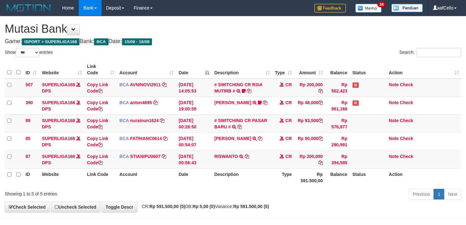 This screenshot has width=466, height=225. Describe the element at coordinates (62, 177) in the screenshot. I see `th: Website` at that location.